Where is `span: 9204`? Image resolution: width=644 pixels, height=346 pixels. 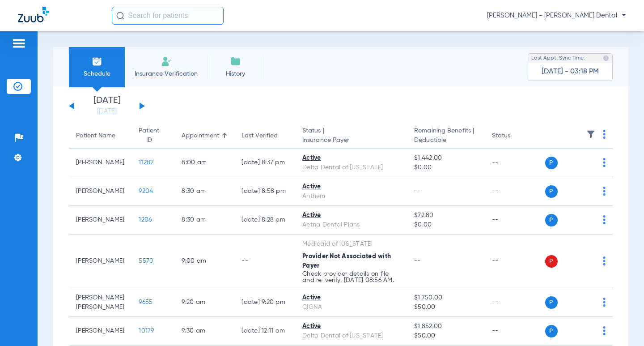
span: 9204 is located at coordinates (146, 191).